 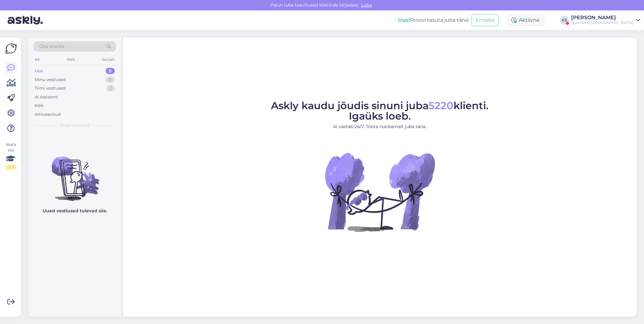 What do you see at coordinates (47, 97) in the screenshot?
I see `div: AI Assistent` at bounding box center [47, 97].